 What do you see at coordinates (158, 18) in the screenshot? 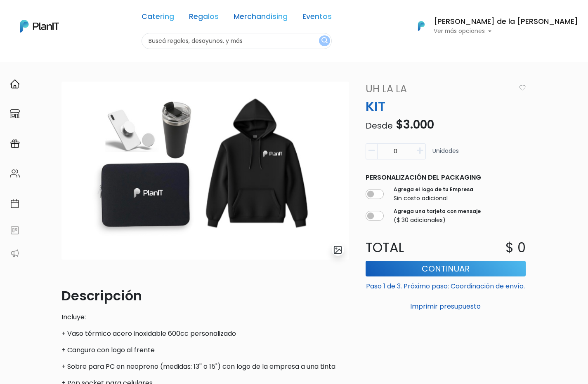
I see `a: Catering` at bounding box center [158, 18].